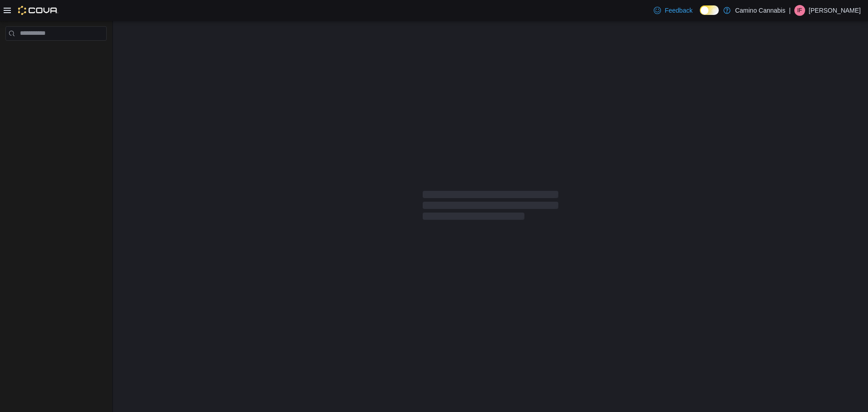 This screenshot has height=412, width=868. I want to click on a: Feedback, so click(673, 10).